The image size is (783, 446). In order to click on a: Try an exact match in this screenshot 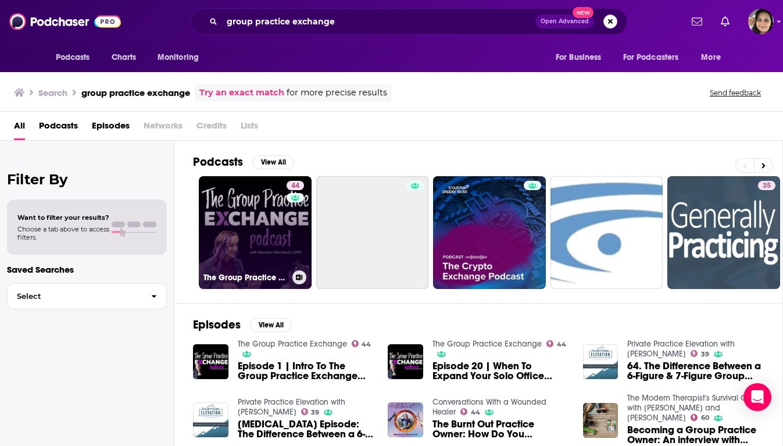, I will do `click(242, 92)`.